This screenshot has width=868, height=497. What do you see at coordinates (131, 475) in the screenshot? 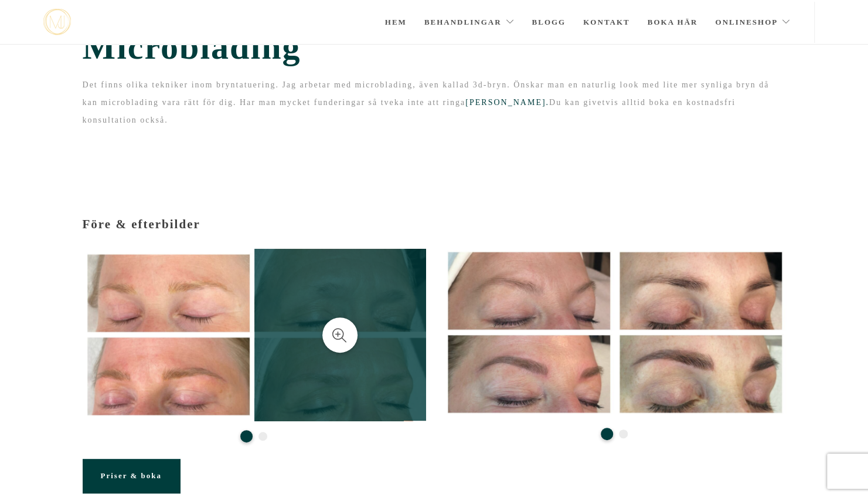
I see `span: Priser & boka` at bounding box center [131, 475].